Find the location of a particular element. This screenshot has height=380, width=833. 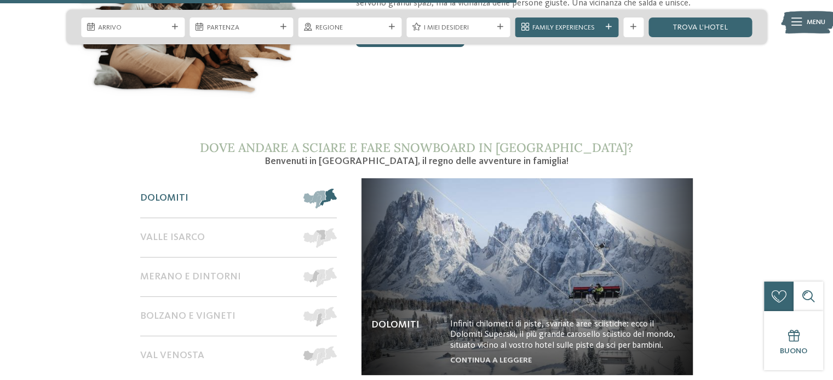

a: trova l’hotel is located at coordinates (700, 27).